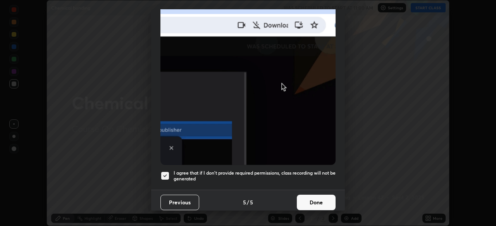 This screenshot has height=226, width=496. I want to click on button: Previous, so click(180, 203).